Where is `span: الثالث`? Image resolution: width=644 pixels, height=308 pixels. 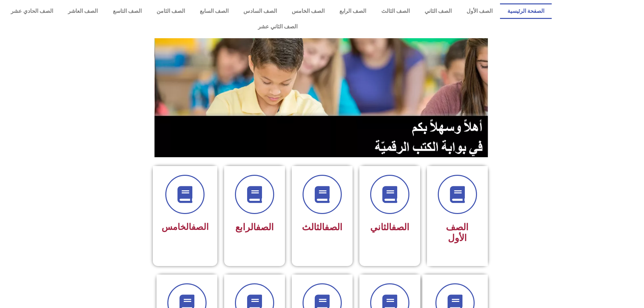 span: الثالث is located at coordinates (322, 227).